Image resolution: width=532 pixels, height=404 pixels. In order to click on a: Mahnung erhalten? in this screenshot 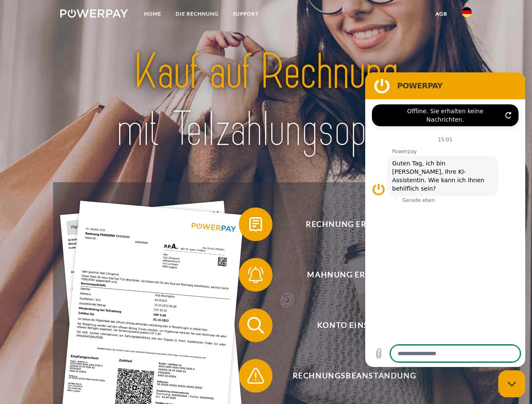, I will do `click(349, 275)`.